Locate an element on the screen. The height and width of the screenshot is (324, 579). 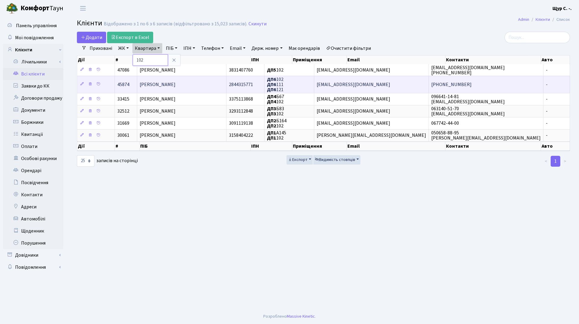
a: Email is located at coordinates (238, 48).